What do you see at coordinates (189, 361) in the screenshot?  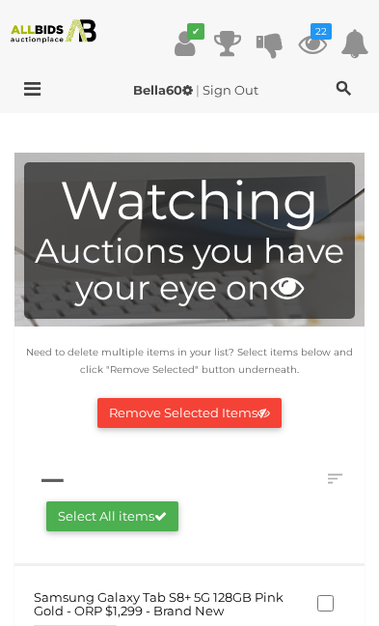 I see `p: Need to delete multiple items in your list? Select items below and click "Remove Selected" button...` at bounding box center [189, 361].